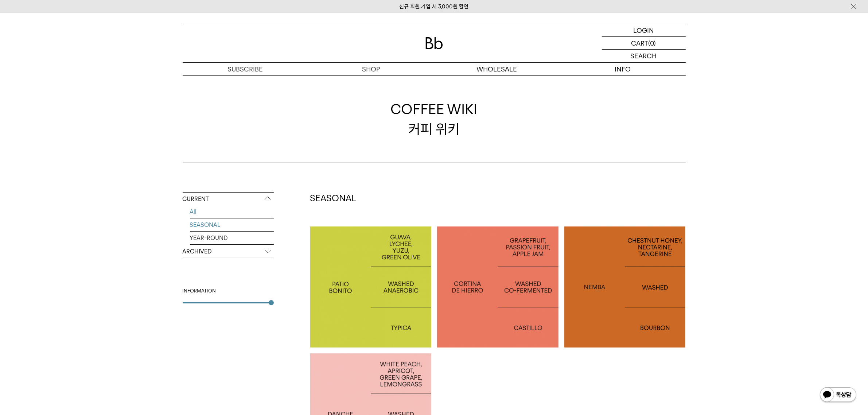 Image resolution: width=868 pixels, height=415 pixels. I want to click on p: LOGIN, so click(643, 30).